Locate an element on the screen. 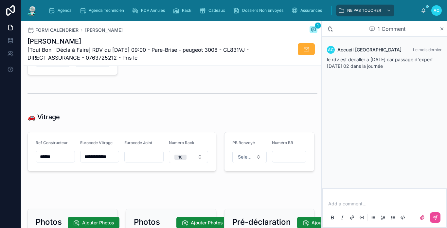 The width and height of the screenshot is (447, 228). span: Rack is located at coordinates (187, 10).